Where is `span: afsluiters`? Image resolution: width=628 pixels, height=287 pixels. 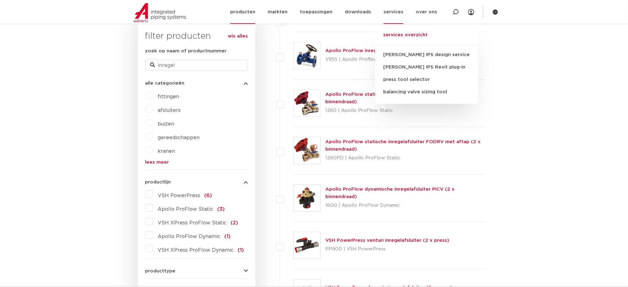 span: afsluiters is located at coordinates (170, 110).